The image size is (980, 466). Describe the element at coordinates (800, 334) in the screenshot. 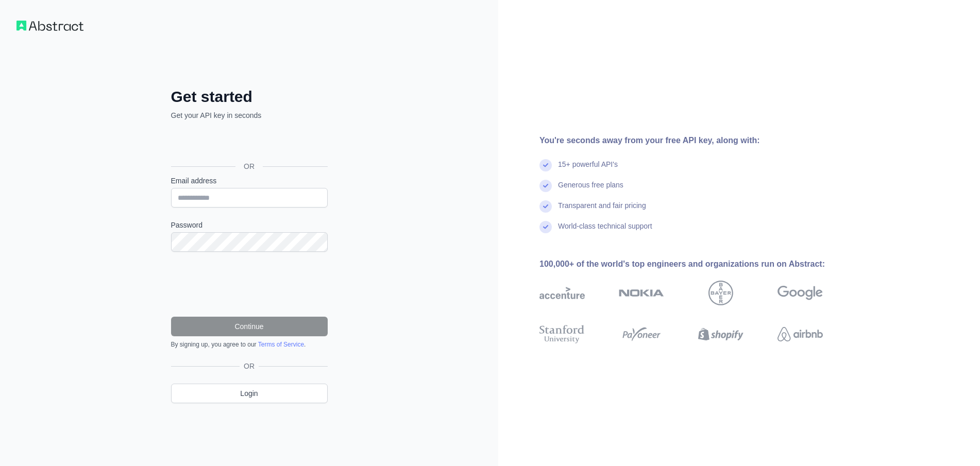

I see `img: airbnb` at that location.